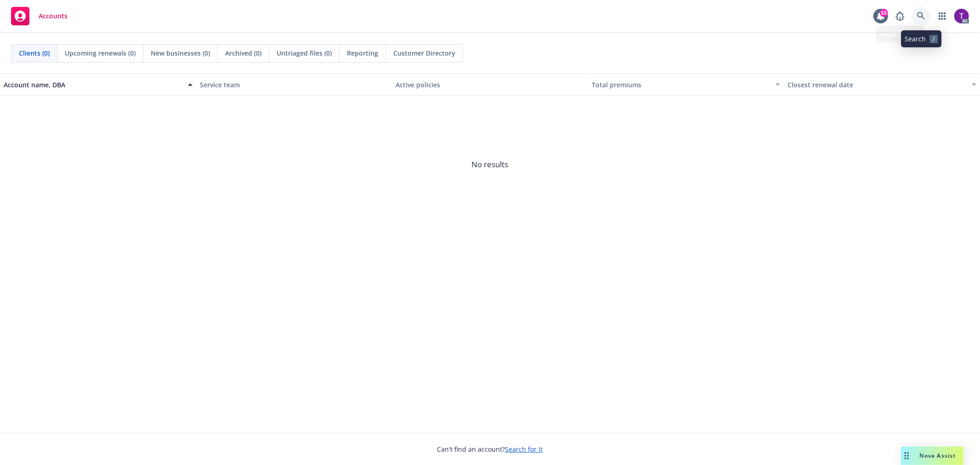 The width and height of the screenshot is (980, 465). Describe the element at coordinates (962, 16) in the screenshot. I see `img: photo` at that location.